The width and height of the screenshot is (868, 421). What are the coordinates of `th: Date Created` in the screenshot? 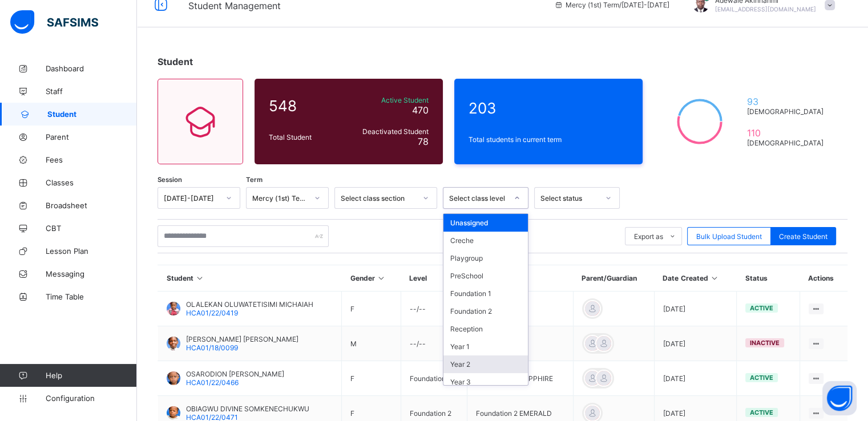 It's located at (695, 278).